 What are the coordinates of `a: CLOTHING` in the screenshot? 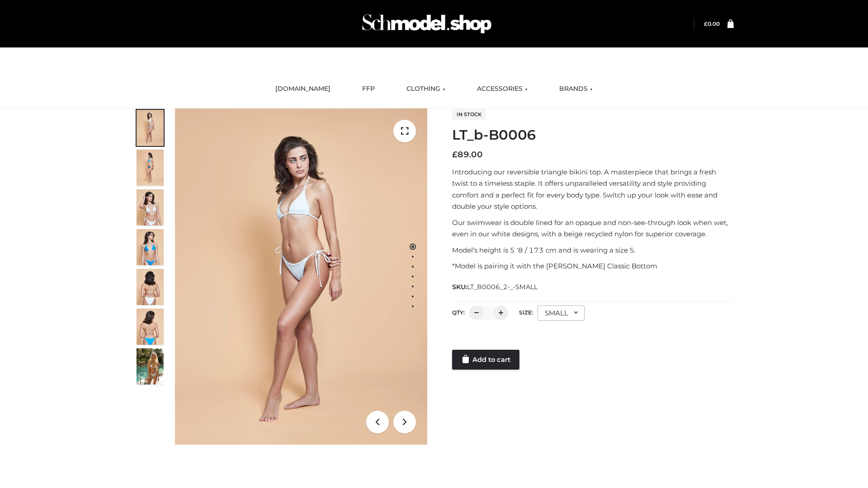 It's located at (426, 89).